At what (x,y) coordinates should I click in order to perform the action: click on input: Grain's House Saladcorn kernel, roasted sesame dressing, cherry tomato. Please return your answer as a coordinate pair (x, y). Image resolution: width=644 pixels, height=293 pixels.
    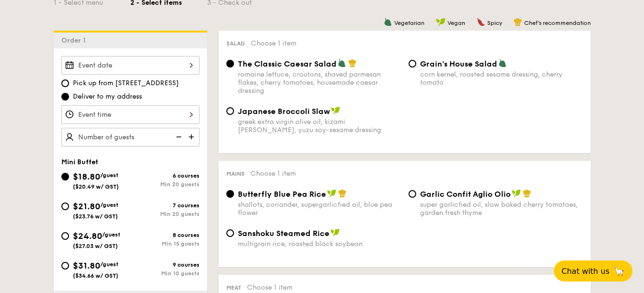
    Looking at the image, I should click on (413, 64).